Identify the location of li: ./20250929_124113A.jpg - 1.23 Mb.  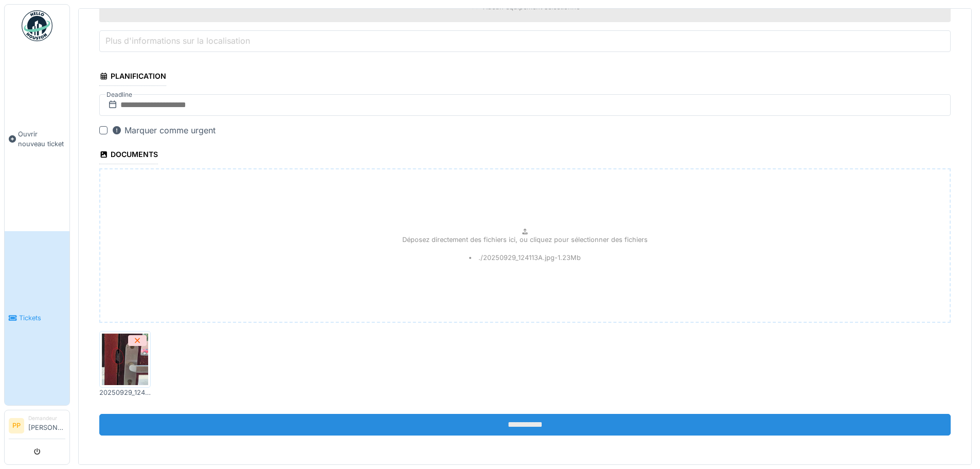
(525, 257).